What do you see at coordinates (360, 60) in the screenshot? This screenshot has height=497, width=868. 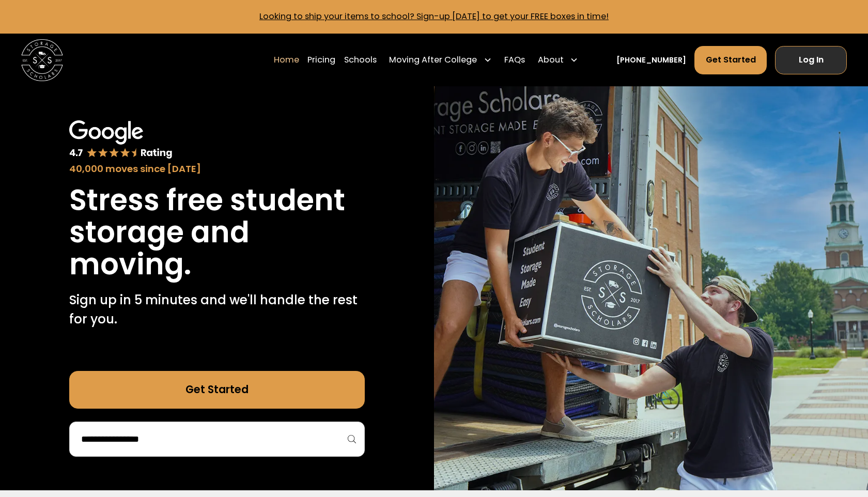 I see `a: Schools` at bounding box center [360, 60].